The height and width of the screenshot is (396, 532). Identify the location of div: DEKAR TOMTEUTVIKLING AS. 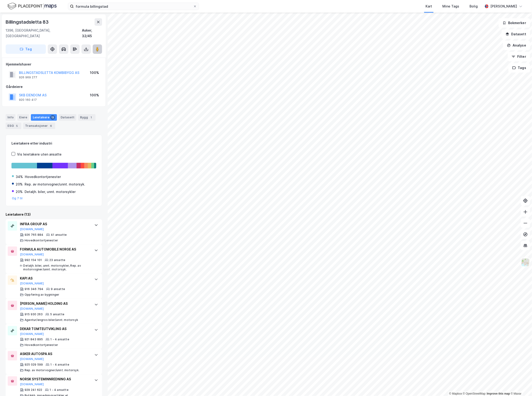
(55, 329).